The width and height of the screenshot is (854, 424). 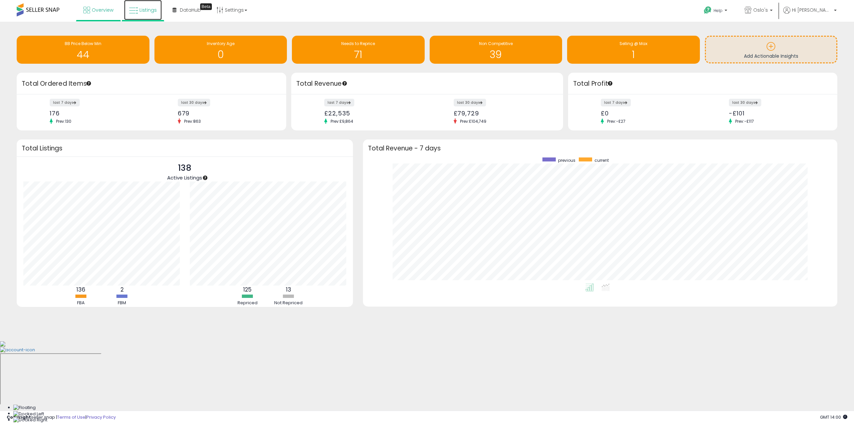 I want to click on div: 176, so click(x=98, y=113).